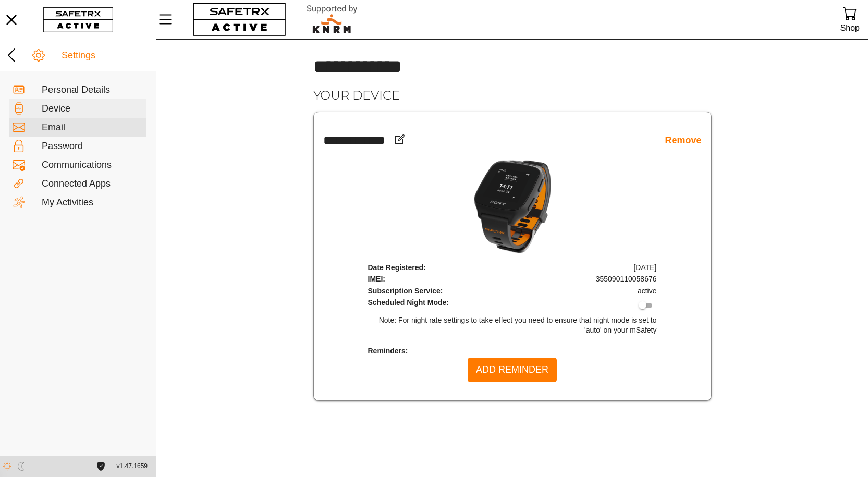  Describe the element at coordinates (406, 291) in the screenshot. I see `span: Subscription Service` at that location.